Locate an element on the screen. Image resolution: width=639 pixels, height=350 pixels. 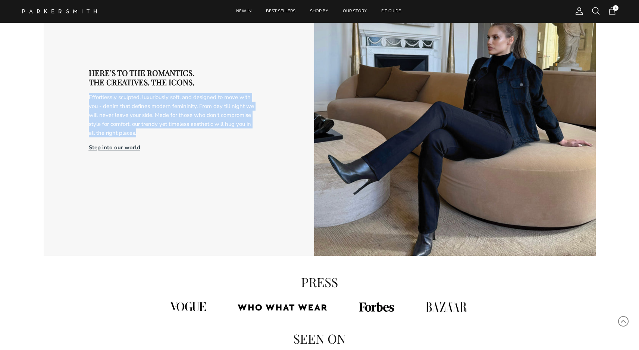
svg: Scroll to Top is located at coordinates (623, 322).